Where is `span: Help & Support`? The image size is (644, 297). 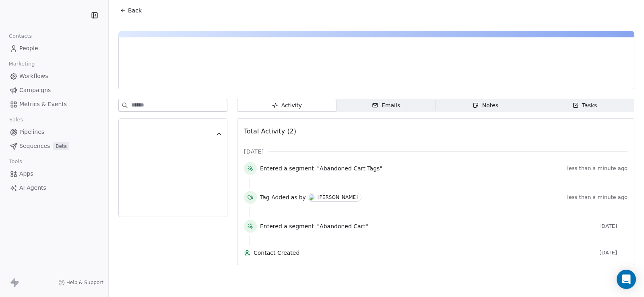
span: Help & Support is located at coordinates (85, 283).